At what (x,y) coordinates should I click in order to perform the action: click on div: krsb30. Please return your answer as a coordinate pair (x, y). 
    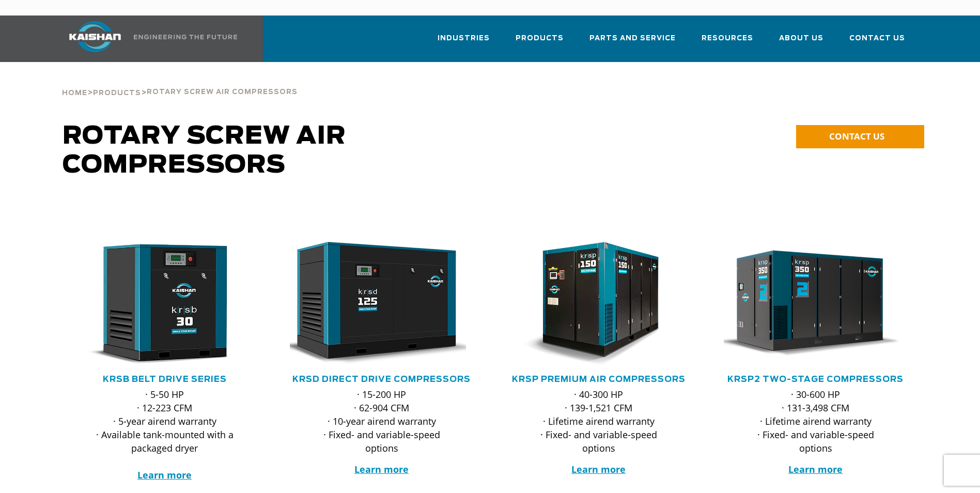
    Looking at the image, I should click on (165, 304).